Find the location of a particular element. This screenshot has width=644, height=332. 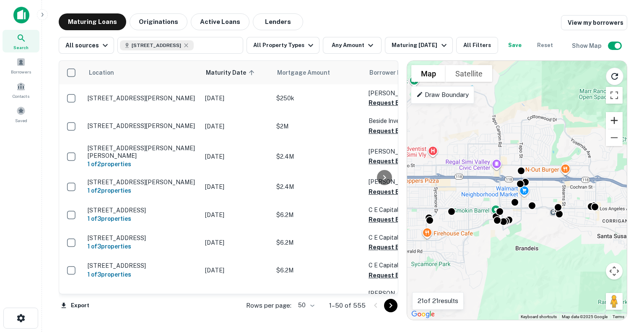

span: Borrower Name is located at coordinates (391, 73).